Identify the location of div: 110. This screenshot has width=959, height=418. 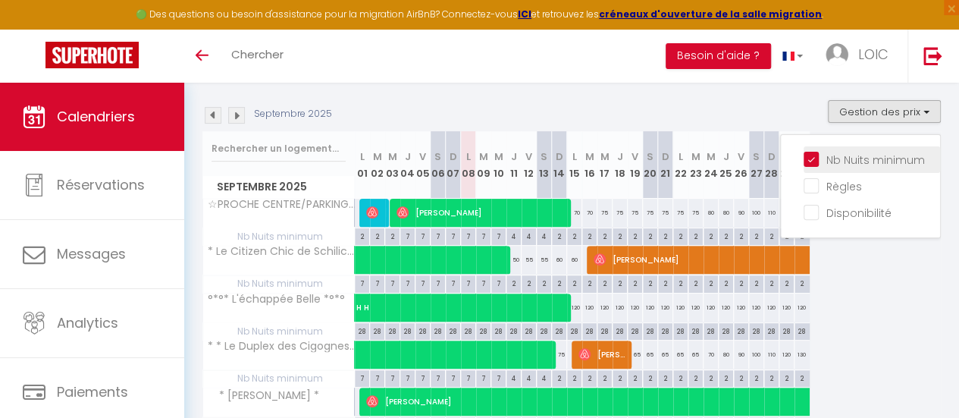
(771, 212).